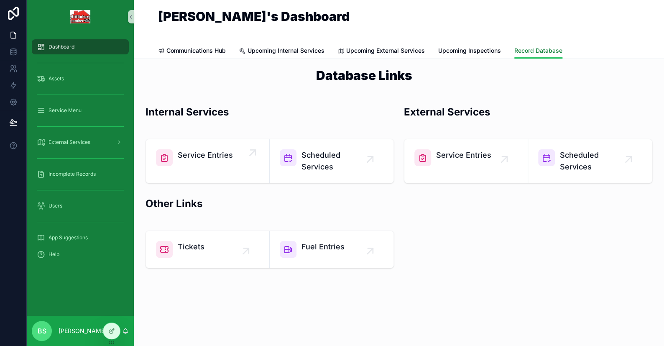  What do you see at coordinates (68, 238) in the screenshot?
I see `span: App Suggestions` at bounding box center [68, 238].